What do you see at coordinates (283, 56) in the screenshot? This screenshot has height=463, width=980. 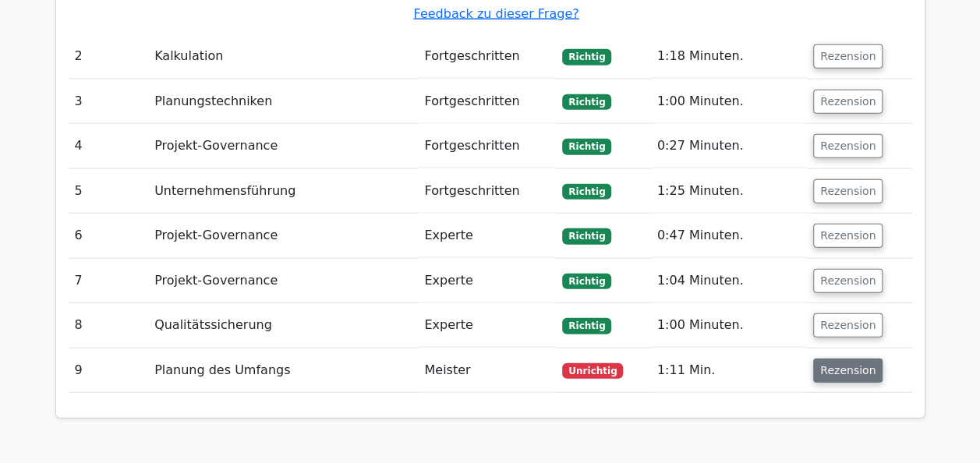 I see `td: Kalkulation` at bounding box center [283, 56].